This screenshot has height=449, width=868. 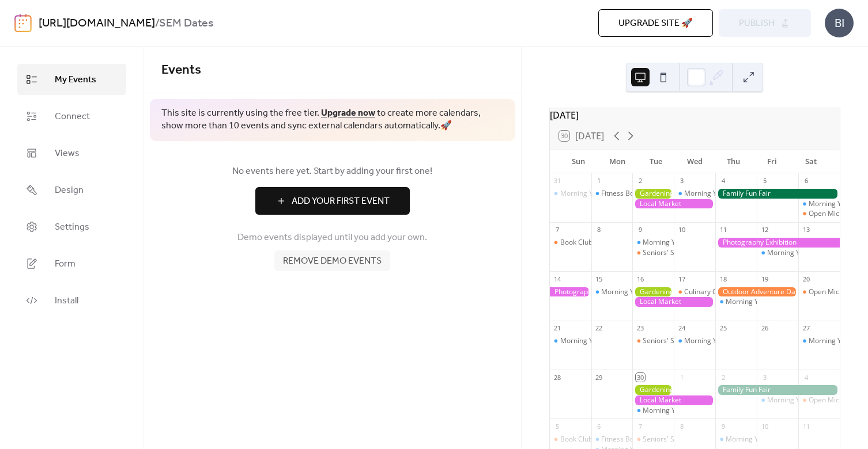 I want to click on span: Upgrade site 🚀, so click(x=655, y=23).